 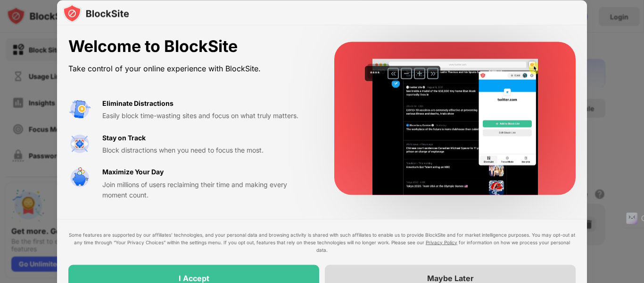 I want to click on img: value-safe-time.svg, so click(x=80, y=178).